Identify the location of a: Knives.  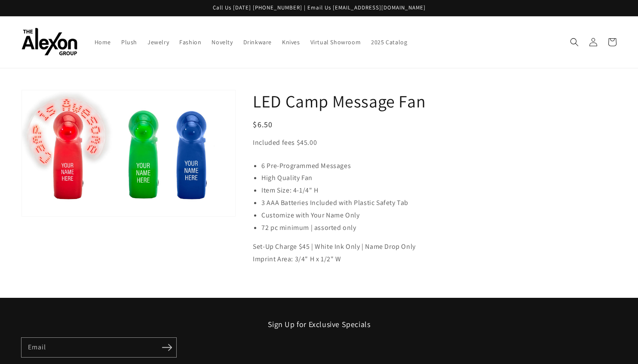
(291, 42).